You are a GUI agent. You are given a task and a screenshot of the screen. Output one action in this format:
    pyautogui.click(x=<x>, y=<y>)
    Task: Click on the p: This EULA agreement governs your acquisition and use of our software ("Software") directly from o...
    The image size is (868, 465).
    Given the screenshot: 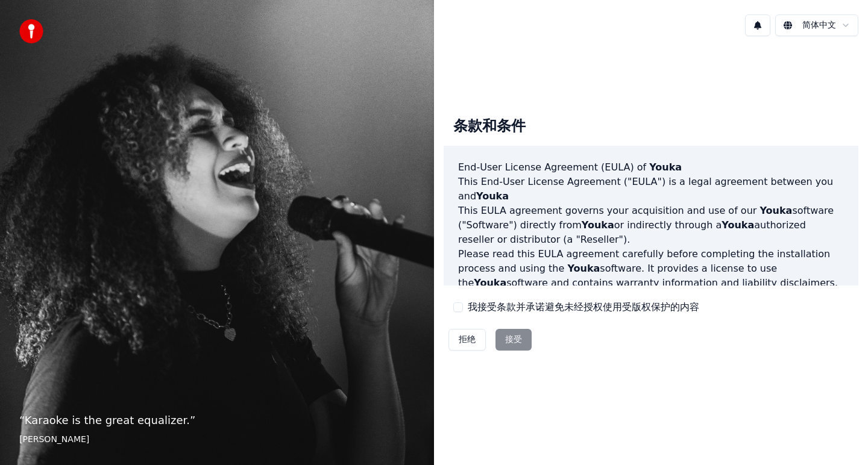 What is the action you would take?
    pyautogui.click(x=650, y=225)
    